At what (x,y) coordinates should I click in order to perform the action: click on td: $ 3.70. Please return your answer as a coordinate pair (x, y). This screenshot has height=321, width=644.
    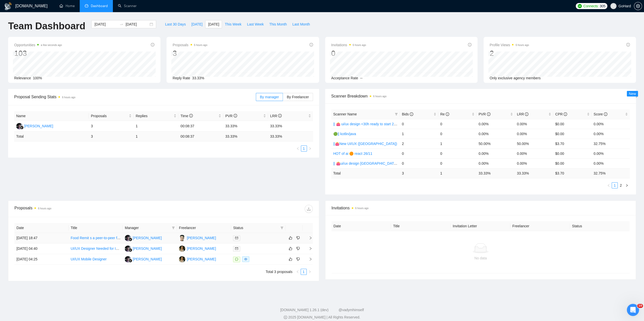
    Looking at the image, I should click on (572, 173).